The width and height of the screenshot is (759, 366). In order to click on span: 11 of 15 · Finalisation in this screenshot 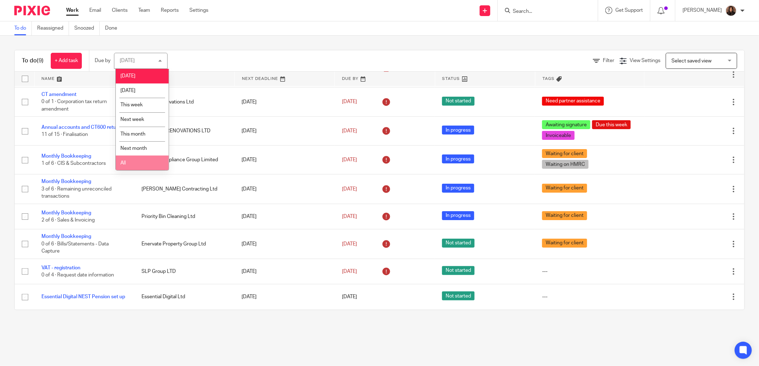, I will do `click(65, 135)`.